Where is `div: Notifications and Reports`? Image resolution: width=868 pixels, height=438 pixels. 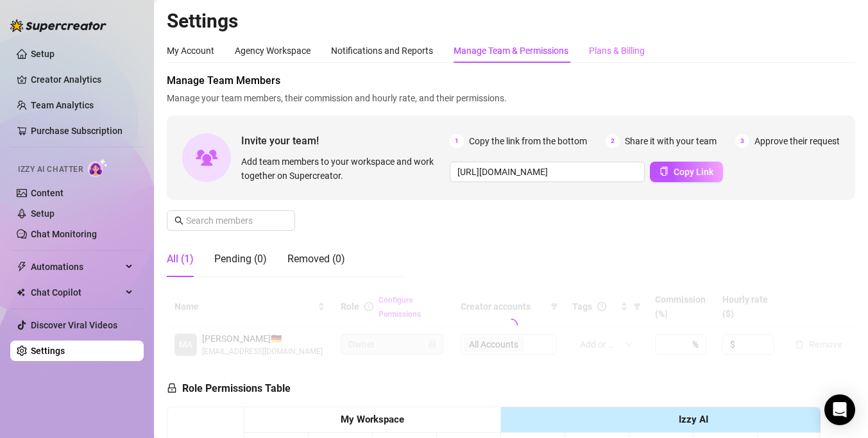
div: Notifications and Reports is located at coordinates (381, 51).